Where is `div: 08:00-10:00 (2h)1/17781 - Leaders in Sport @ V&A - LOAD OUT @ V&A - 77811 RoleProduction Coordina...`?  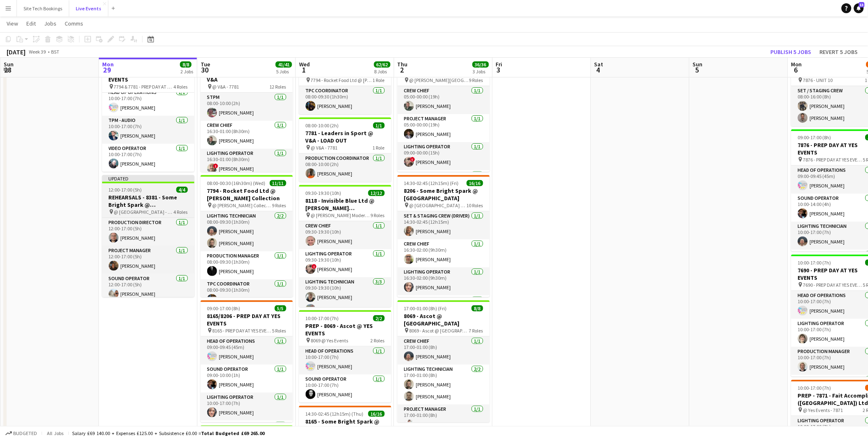 div: 08:00-10:00 (2h)1/17781 - Leaders in Sport @ V&A - LOAD OUT @ V&A - 77811 RoleProduction Coordina... is located at coordinates (345, 150).